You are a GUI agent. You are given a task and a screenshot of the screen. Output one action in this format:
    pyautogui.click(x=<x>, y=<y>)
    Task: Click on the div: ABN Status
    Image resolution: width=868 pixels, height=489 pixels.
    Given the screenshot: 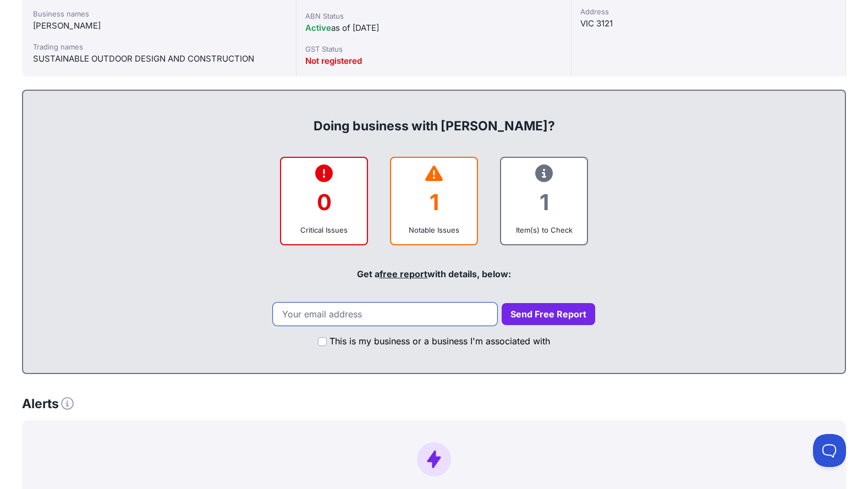 What is the action you would take?
    pyautogui.click(x=434, y=16)
    